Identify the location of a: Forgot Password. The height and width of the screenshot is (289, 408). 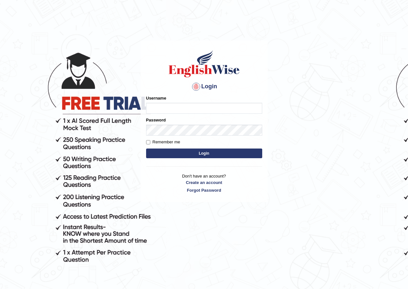
(204, 190).